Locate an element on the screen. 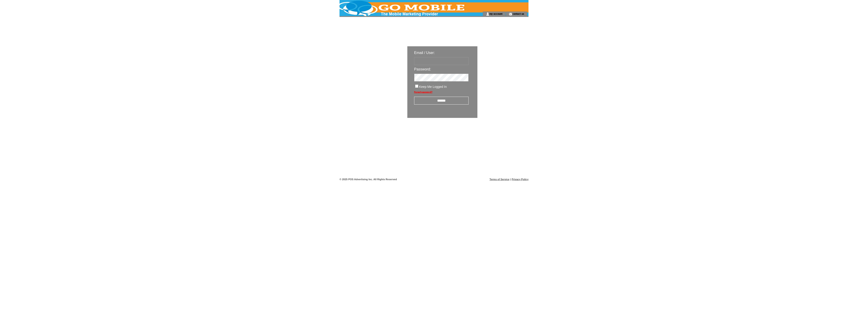  a: Terms of Service is located at coordinates (499, 179).